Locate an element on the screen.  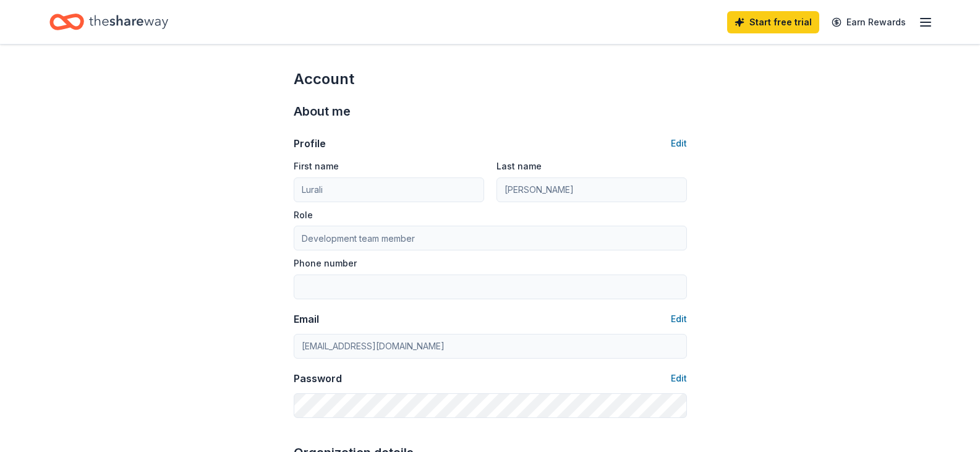
div: Password is located at coordinates (318, 379).